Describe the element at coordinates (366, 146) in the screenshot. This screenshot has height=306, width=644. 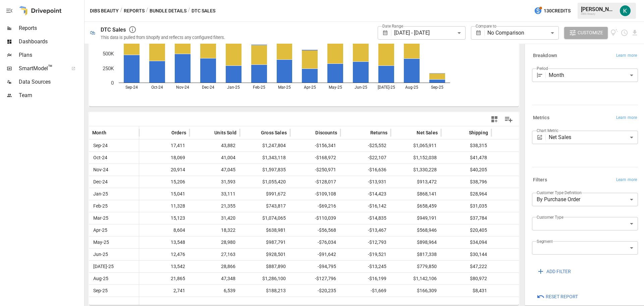
I see `span: -$25,552` at that location.